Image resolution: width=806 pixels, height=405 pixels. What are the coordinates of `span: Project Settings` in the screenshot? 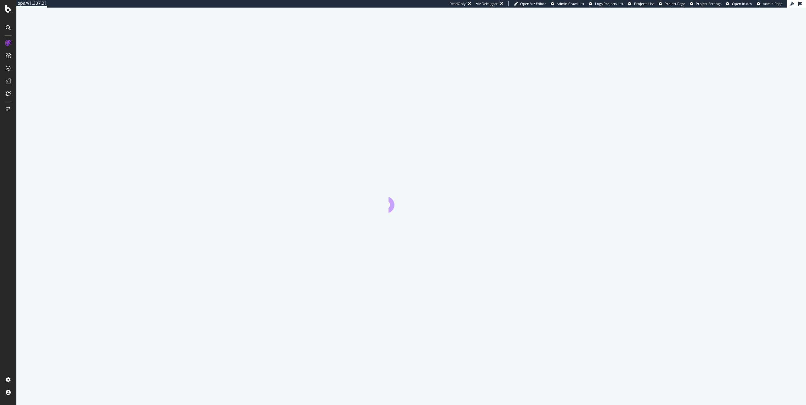 It's located at (708, 3).